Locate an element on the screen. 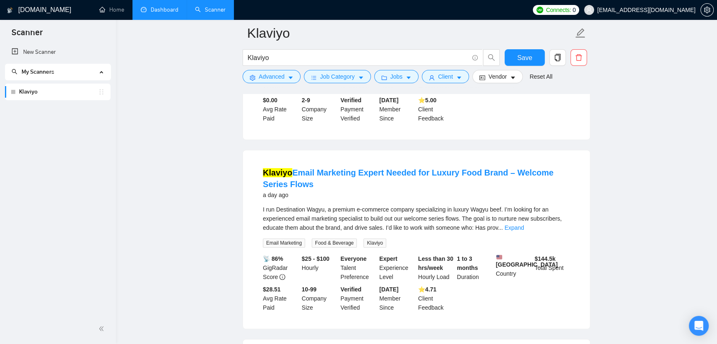  button: copy is located at coordinates (557, 58).